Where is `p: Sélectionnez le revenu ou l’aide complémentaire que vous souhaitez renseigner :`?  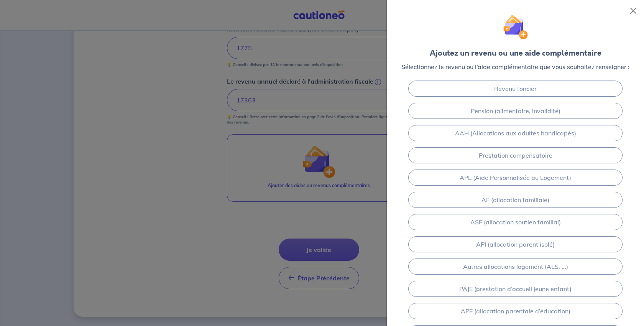 p: Sélectionnez le revenu ou l’aide complémentaire que vous souhaitez renseigner : is located at coordinates (515, 67).